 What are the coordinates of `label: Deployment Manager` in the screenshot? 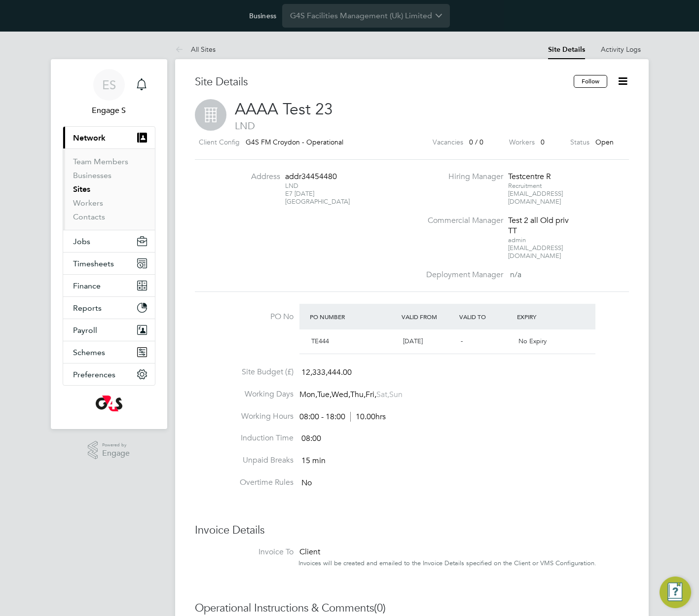 It's located at (462, 275).